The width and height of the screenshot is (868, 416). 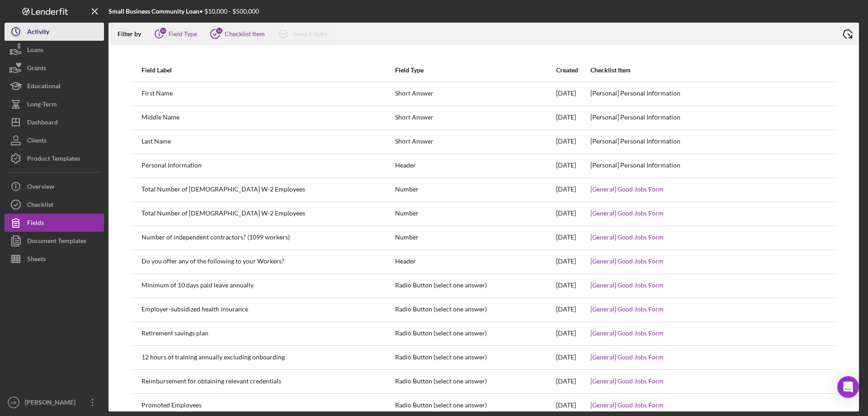 What do you see at coordinates (37, 141) in the screenshot?
I see `div: Clients` at bounding box center [37, 141].